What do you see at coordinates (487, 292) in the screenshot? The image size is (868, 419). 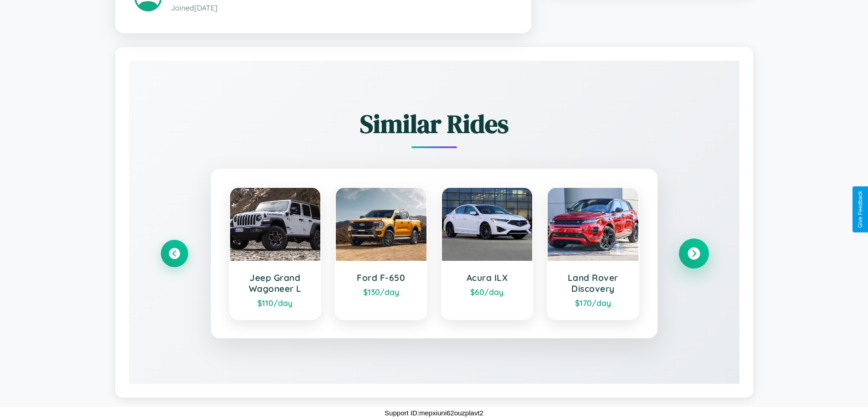 I see `div: $ 60 /day` at bounding box center [487, 292].